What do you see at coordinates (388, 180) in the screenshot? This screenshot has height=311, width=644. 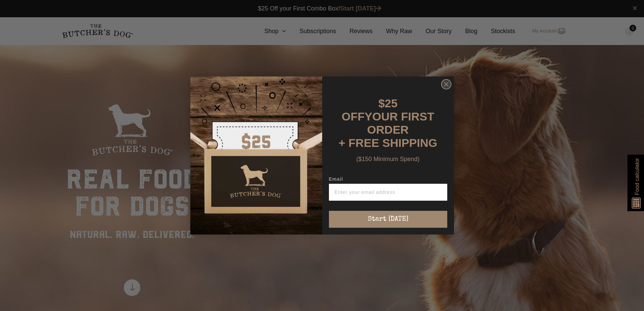 I see `label: Email` at bounding box center [388, 180].